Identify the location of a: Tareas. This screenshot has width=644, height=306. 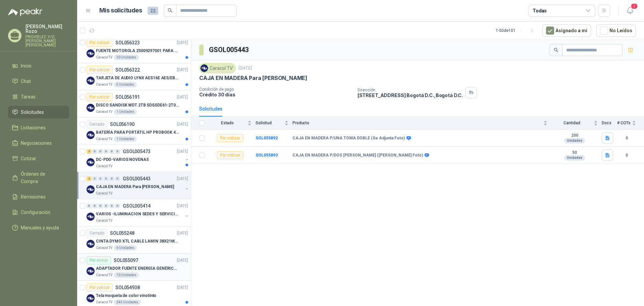
(38, 97).